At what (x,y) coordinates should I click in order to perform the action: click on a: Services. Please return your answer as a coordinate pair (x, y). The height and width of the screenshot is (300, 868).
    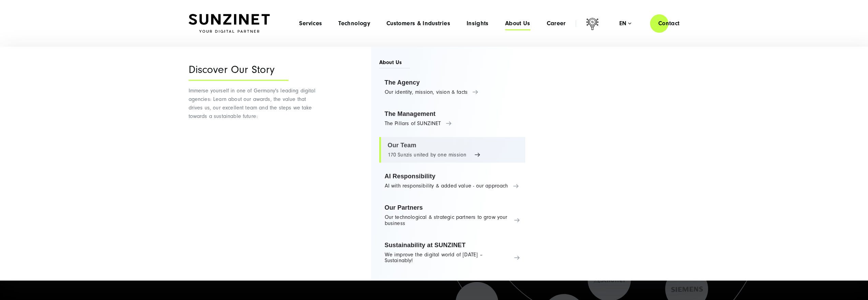
    Looking at the image, I should click on (310, 24).